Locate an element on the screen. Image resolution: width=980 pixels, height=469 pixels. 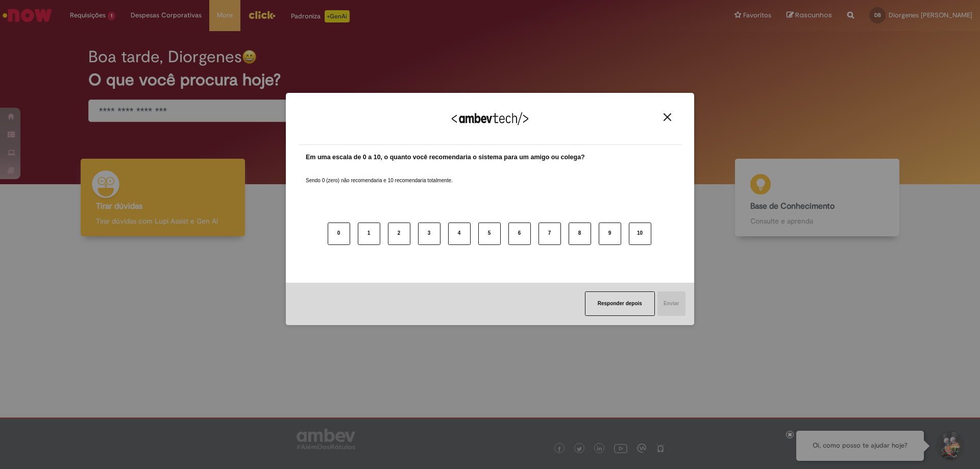
button: 7 is located at coordinates (550, 234).